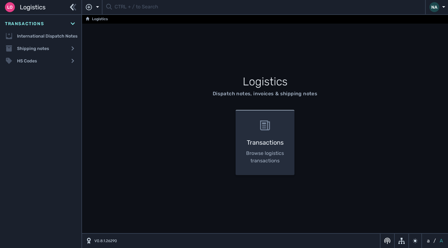 The width and height of the screenshot is (448, 248). I want to click on span: Logistics, so click(33, 7).